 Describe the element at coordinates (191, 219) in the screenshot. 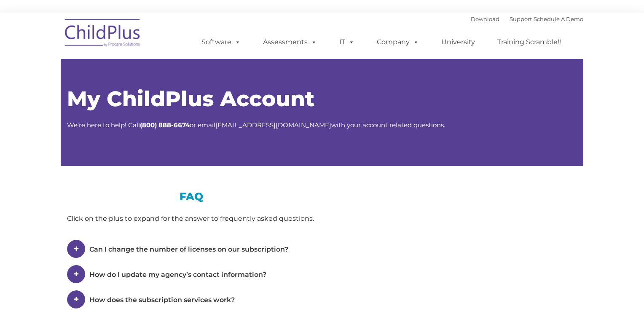

I see `div: Click on the plus to expand for the answer to frequently asked questions.` at that location.